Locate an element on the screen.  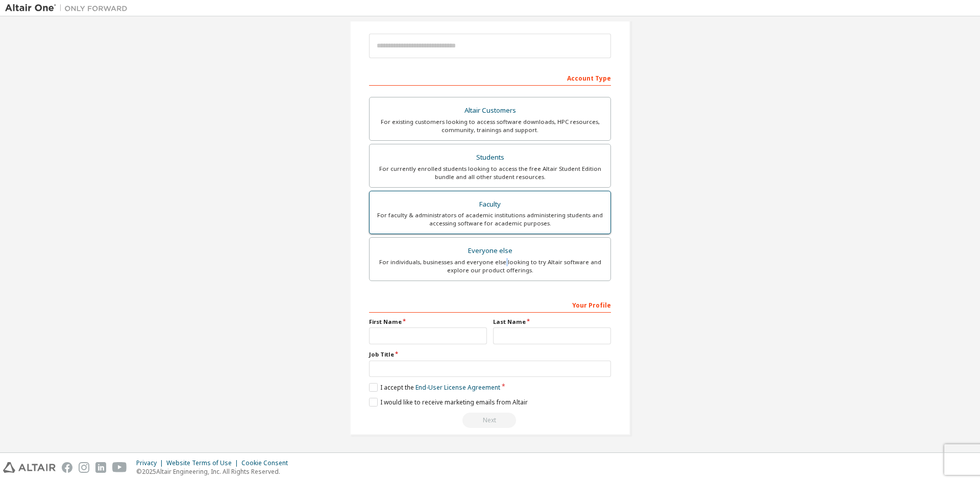
label: Last Name is located at coordinates (552, 322).